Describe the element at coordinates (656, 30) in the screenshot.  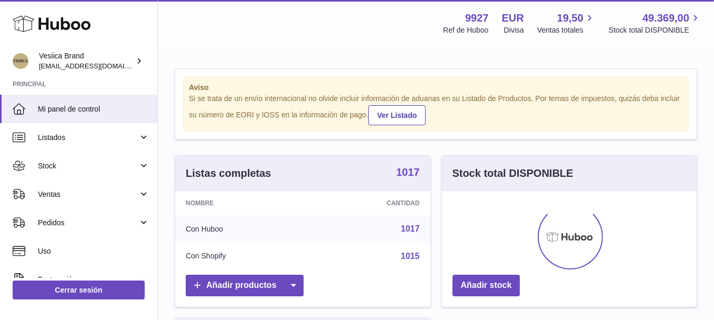
I see `span: Stock total DISPONIBLE` at that location.